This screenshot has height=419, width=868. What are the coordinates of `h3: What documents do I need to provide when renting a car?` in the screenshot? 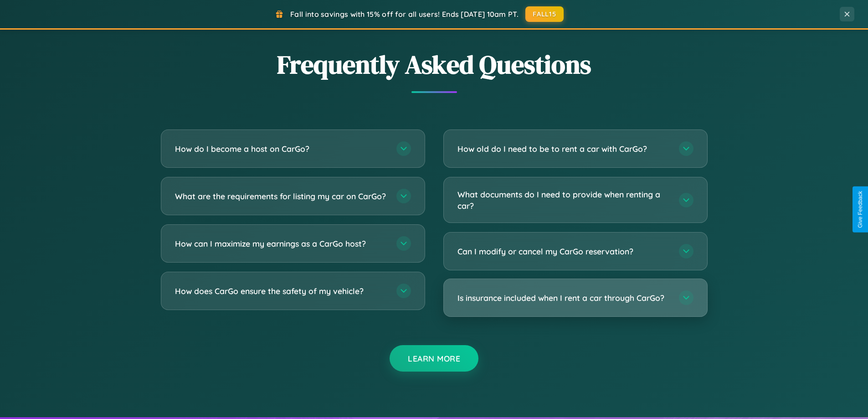 It's located at (564, 200).